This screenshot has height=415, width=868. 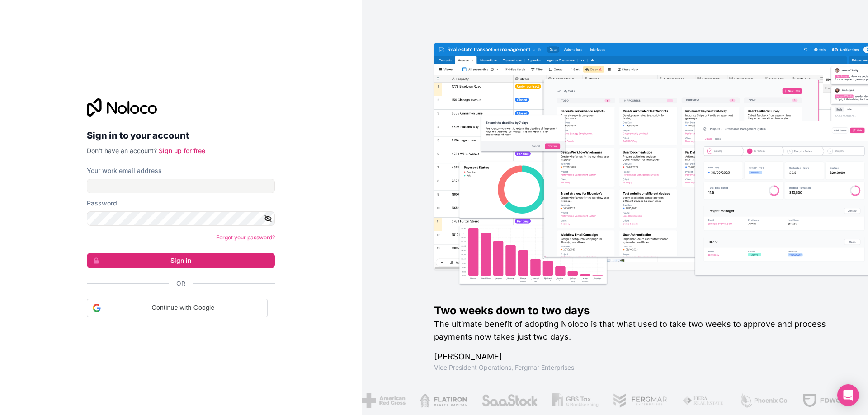 What do you see at coordinates (560, 400) in the screenshot?
I see `img: /assets/gbstax-C-GtDUiK.png` at bounding box center [560, 400].